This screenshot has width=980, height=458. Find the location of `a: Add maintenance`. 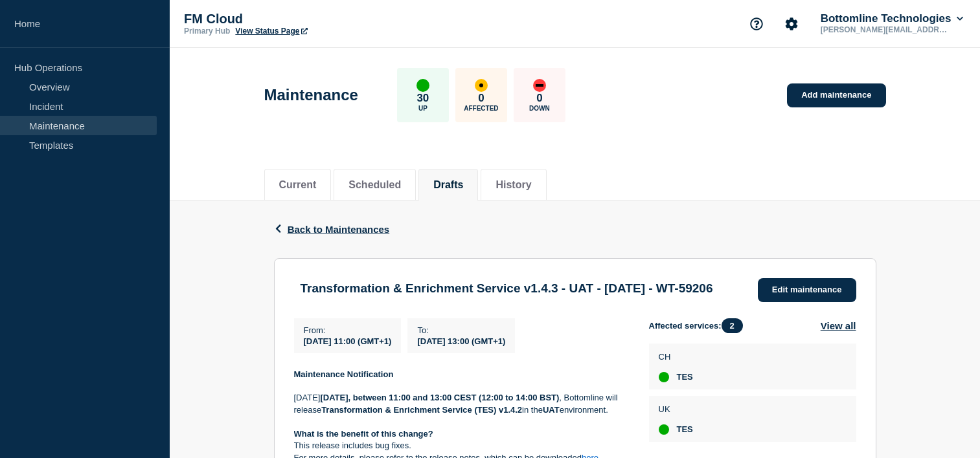

a: Add maintenance is located at coordinates (836, 95).